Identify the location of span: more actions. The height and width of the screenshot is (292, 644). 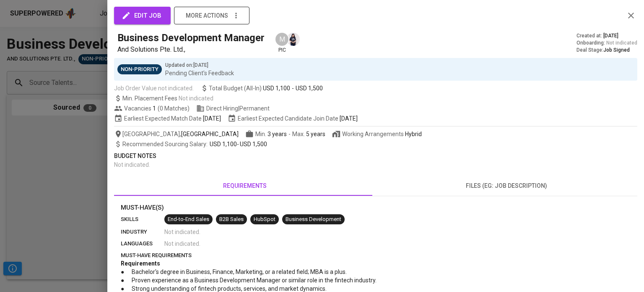
(206, 15).